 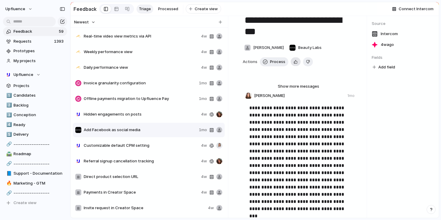 I want to click on span: Requests, so click(x=33, y=41).